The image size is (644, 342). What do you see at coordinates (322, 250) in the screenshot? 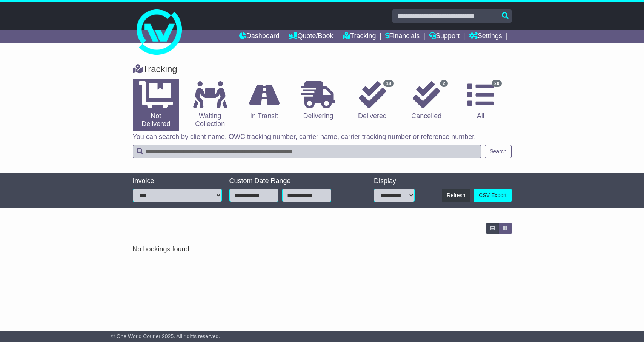
I see `div: No bookings found` at bounding box center [322, 250].